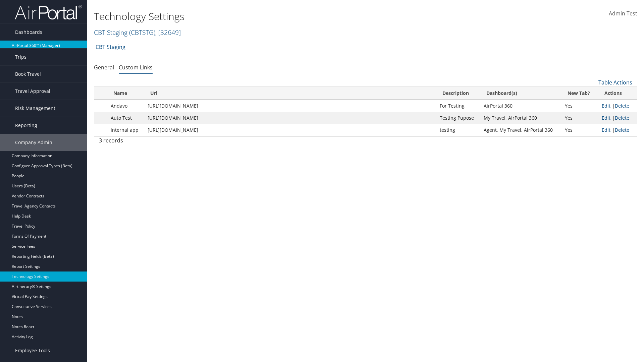 Image resolution: width=644 pixels, height=362 pixels. I want to click on td: AirPortal 360, so click(521, 106).